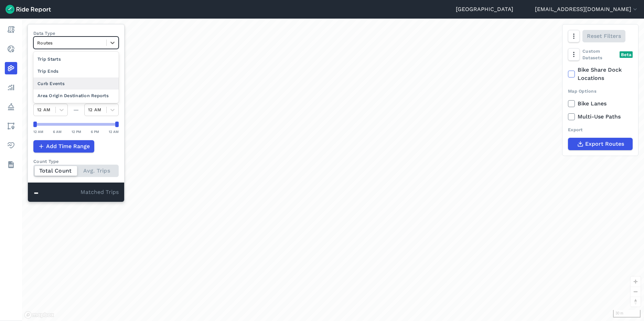 The height and width of the screenshot is (321, 644). What do you see at coordinates (11, 49) in the screenshot?
I see `a: Realtime` at bounding box center [11, 49].